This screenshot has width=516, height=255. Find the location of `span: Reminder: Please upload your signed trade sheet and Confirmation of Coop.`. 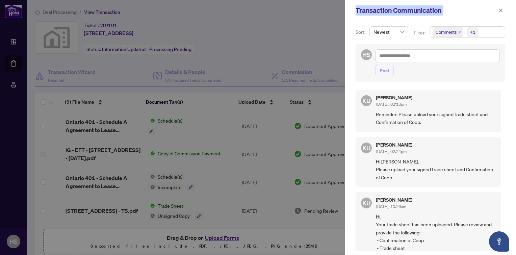

span: Reminder: Please upload your signed trade sheet and Confirmation of Coop. is located at coordinates (435, 118).